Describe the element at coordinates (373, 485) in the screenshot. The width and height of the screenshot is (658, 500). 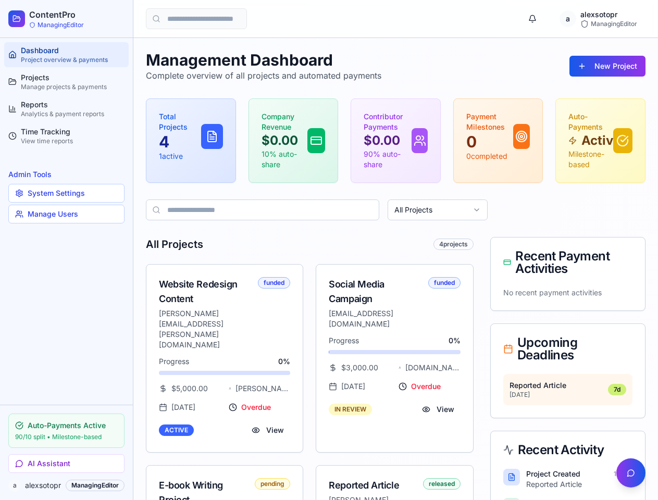
I see `div: Reported Article` at that location.